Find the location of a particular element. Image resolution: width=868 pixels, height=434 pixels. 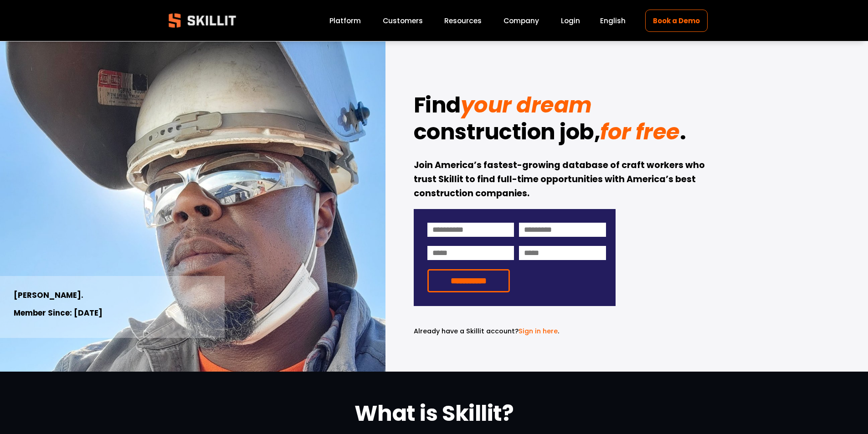

a: Customers is located at coordinates (403, 20).